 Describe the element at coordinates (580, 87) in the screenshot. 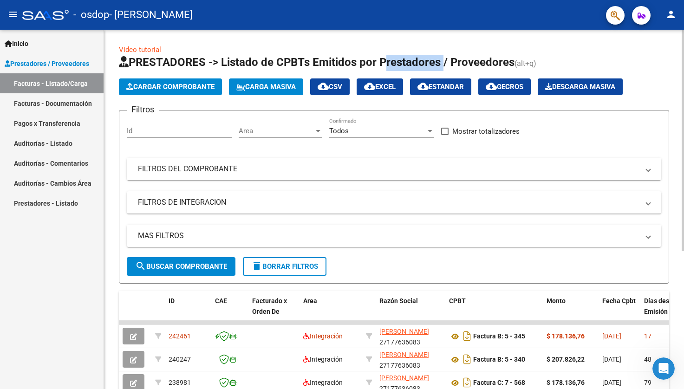

I see `button: Descarga Masiva` at that location.